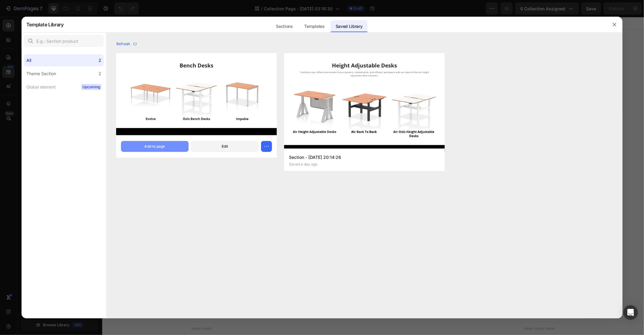  Describe the element at coordinates (41, 87) in the screenshot. I see `div: Global element` at that location.